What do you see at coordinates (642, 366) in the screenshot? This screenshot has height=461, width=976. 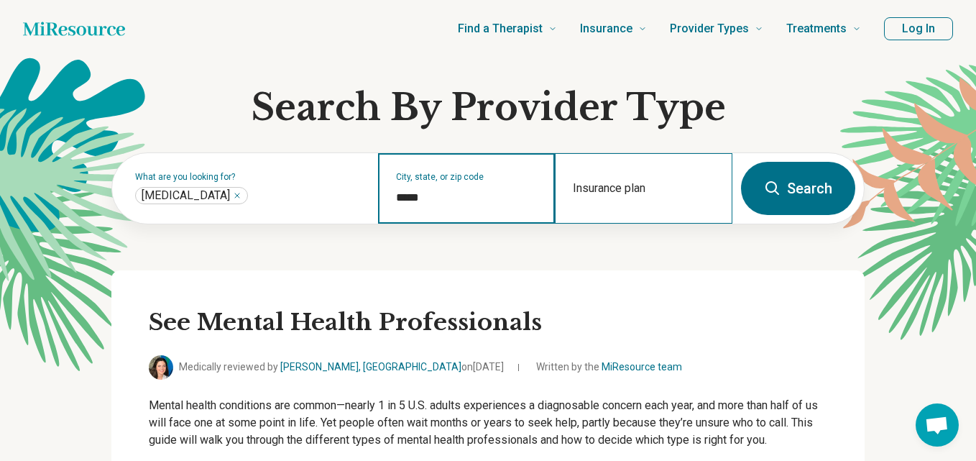 I see `a: MiResource team` at bounding box center [642, 366].